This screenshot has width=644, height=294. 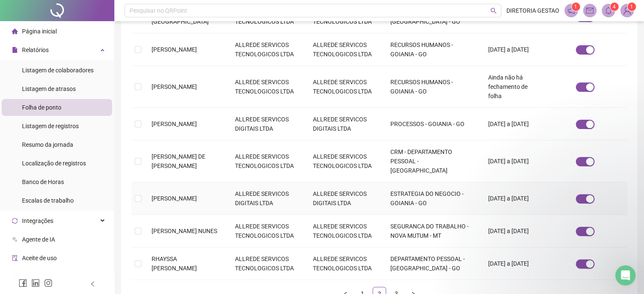 What do you see at coordinates (40, 32) in the screenshot?
I see `span: Página inicial` at bounding box center [40, 32].